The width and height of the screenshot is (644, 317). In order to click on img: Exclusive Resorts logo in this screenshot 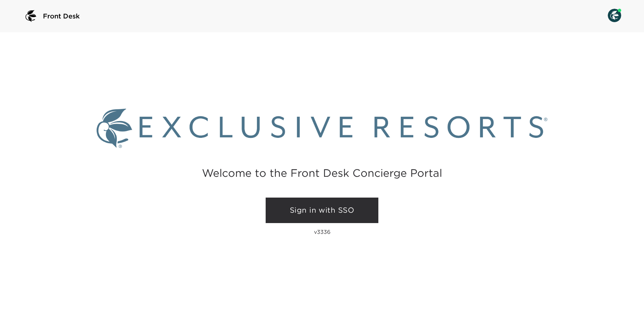, I will do `click(322, 128)`.